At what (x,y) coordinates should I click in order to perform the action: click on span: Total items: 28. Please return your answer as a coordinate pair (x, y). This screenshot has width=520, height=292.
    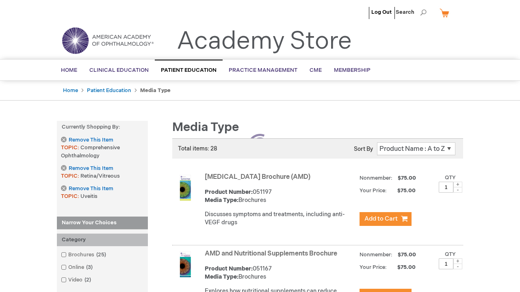
    Looking at the image, I should click on (197, 149).